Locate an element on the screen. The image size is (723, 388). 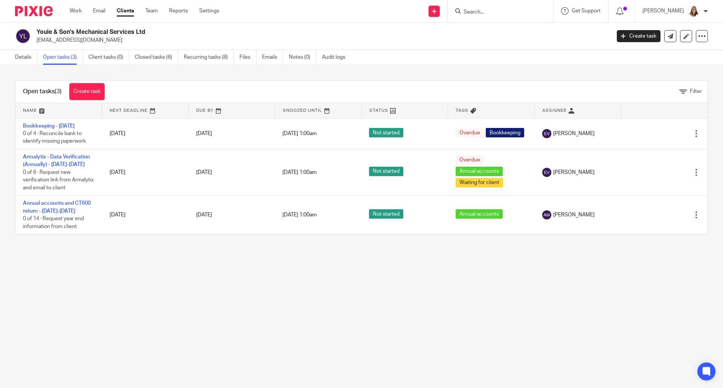
span: 0 of 4 · Reconcile bank to identify missing paperwork is located at coordinates (54, 137).